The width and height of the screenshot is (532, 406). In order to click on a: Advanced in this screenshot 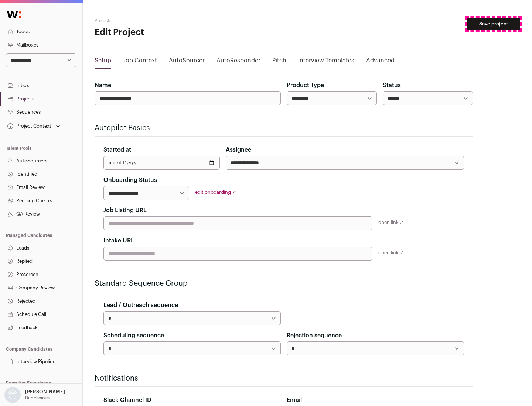, I will do `click(380, 62)`.